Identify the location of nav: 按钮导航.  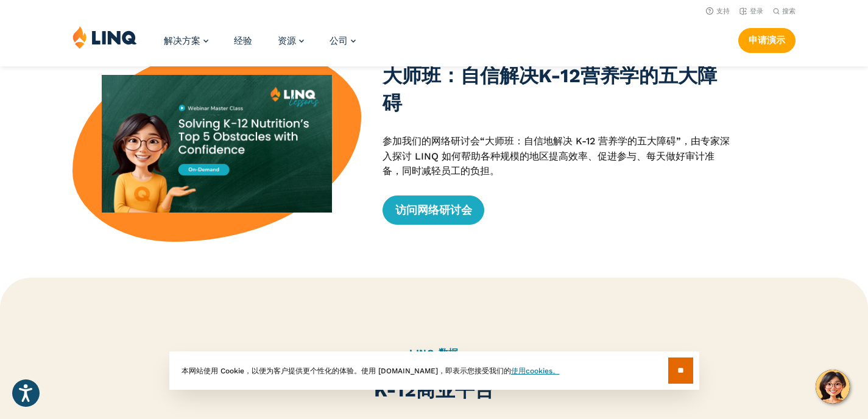
(766, 39).